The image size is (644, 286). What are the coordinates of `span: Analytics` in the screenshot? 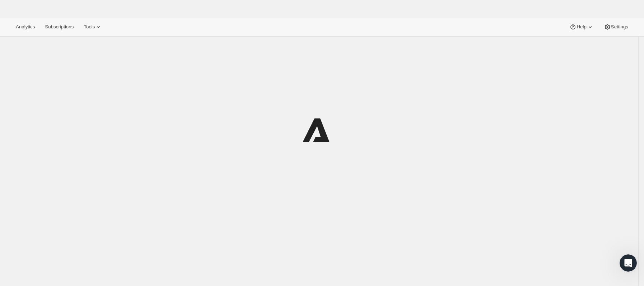 It's located at (25, 27).